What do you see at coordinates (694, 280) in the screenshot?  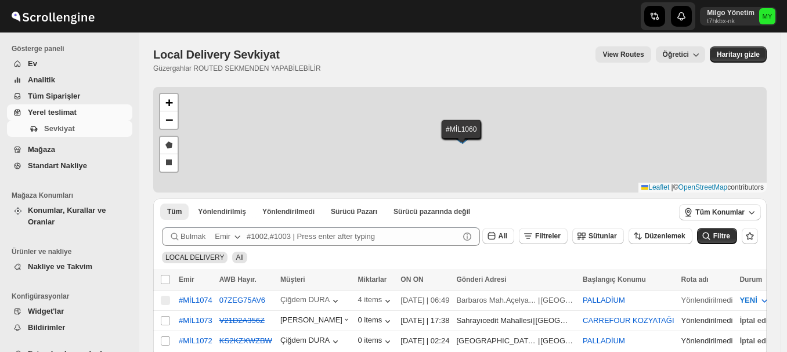 I see `span: Rota adı` at bounding box center [694, 280].